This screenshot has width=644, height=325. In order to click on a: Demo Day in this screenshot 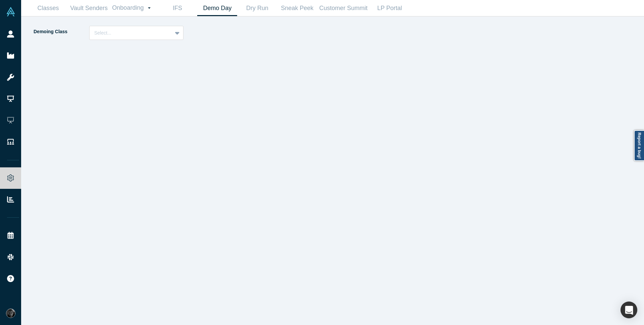, I will do `click(217, 8)`.